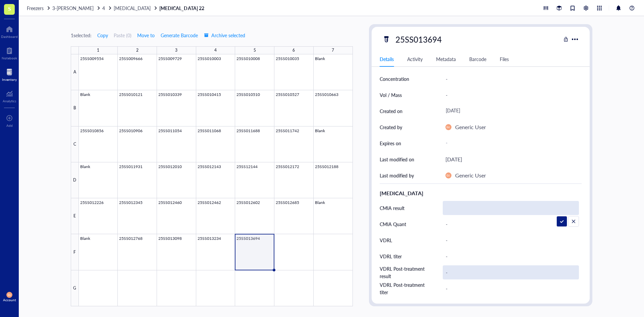  I want to click on button: Paste (0), so click(122, 35).